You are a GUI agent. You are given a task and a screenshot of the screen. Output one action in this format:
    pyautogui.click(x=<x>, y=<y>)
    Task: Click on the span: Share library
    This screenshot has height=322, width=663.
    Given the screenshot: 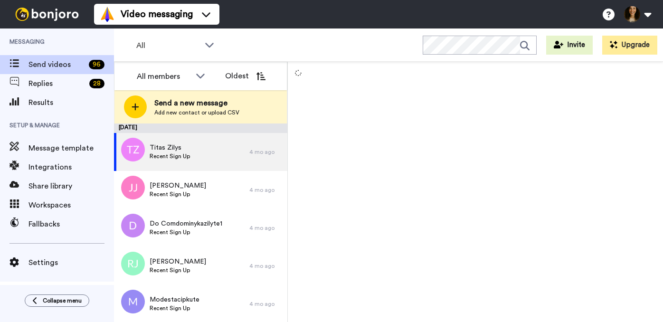 What is the action you would take?
    pyautogui.click(x=71, y=186)
    